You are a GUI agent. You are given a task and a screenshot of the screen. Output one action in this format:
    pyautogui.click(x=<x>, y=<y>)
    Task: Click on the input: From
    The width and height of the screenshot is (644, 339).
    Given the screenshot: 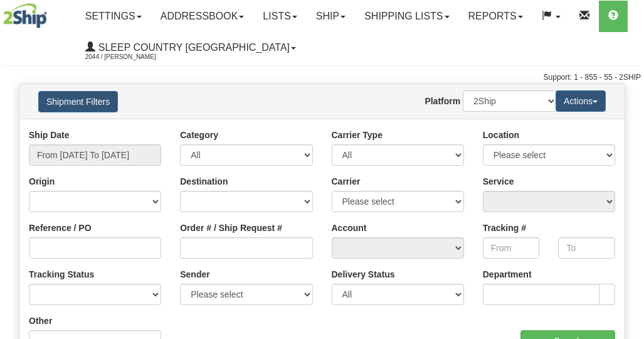 What is the action you would take?
    pyautogui.click(x=511, y=248)
    